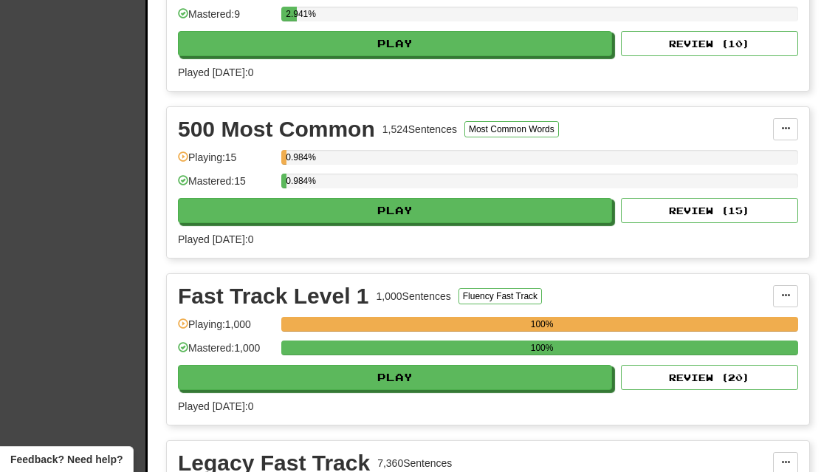 Image resolution: width=821 pixels, height=472 pixels. I want to click on div: Mastered: 1,000, so click(226, 352).